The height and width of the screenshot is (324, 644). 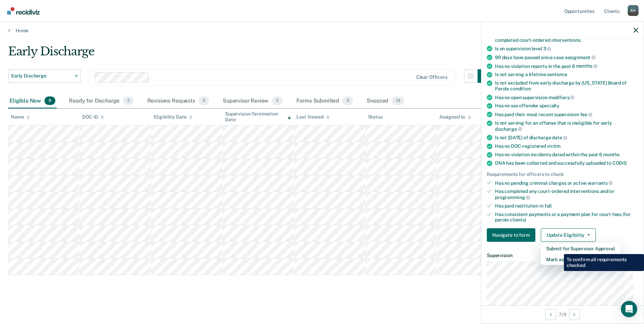 I want to click on button: Previous Opportunity, so click(x=551, y=315).